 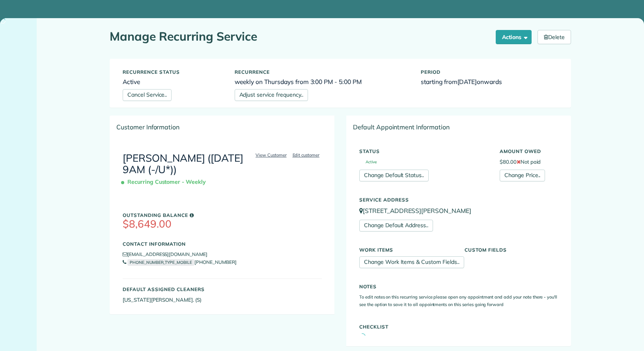 What do you see at coordinates (173, 72) in the screenshot?
I see `h5: Recurrence status` at bounding box center [173, 72].